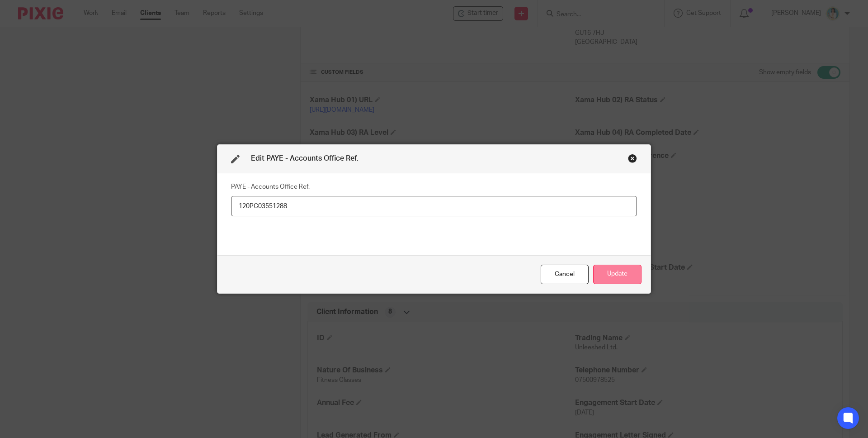  What do you see at coordinates (617, 274) in the screenshot?
I see `button: Update` at bounding box center [617, 274].